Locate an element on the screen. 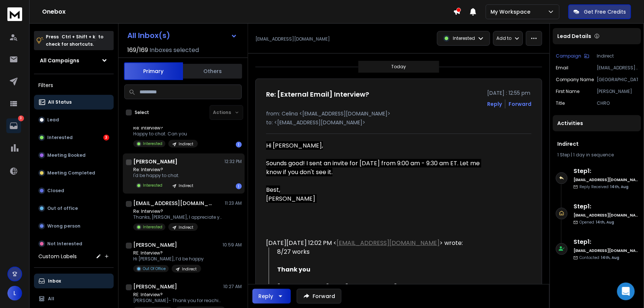 Image resolution: width=644 pixels, height=308 pixels. p: Wrong person is located at coordinates (64, 226).